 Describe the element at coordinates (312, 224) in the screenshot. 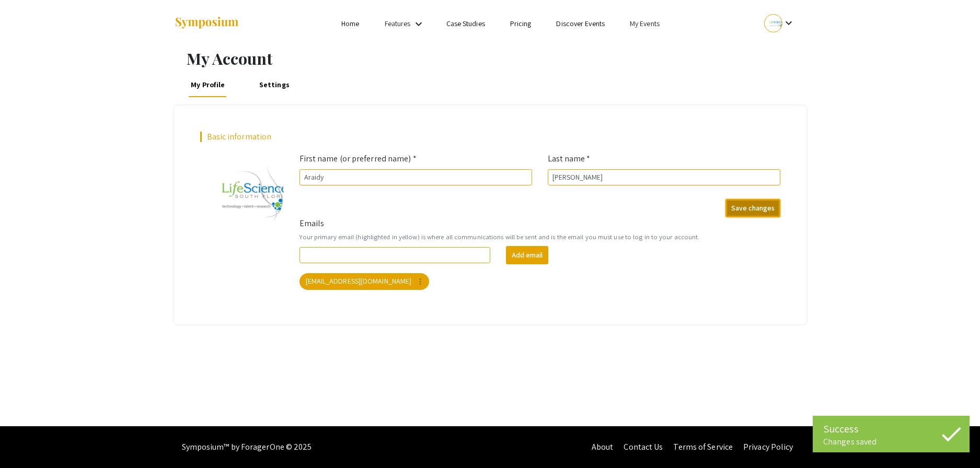

I see `label: Emails` at that location.